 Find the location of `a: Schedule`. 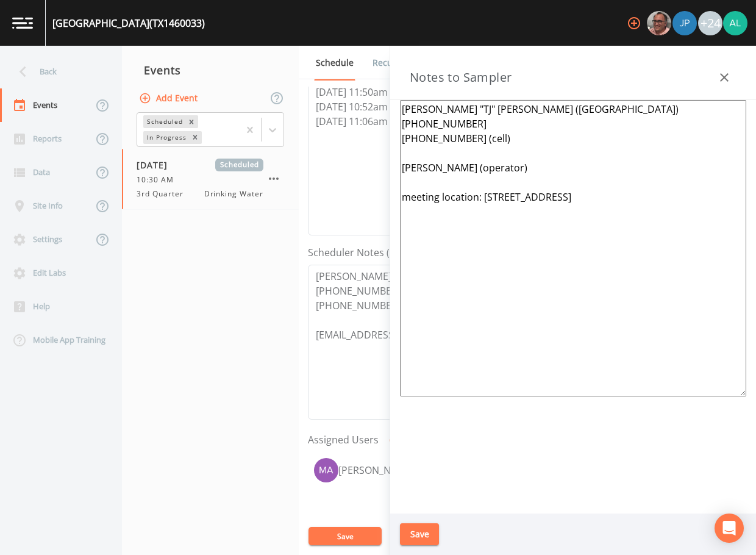

a: Schedule is located at coordinates (335, 63).